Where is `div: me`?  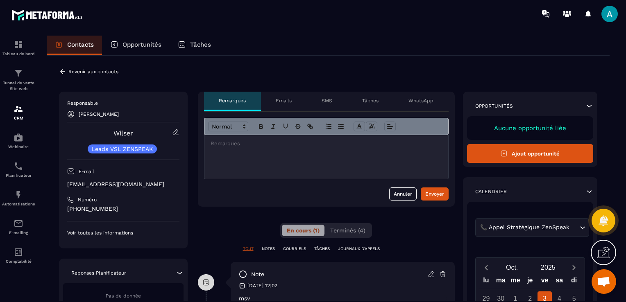
div: me is located at coordinates (515, 282).